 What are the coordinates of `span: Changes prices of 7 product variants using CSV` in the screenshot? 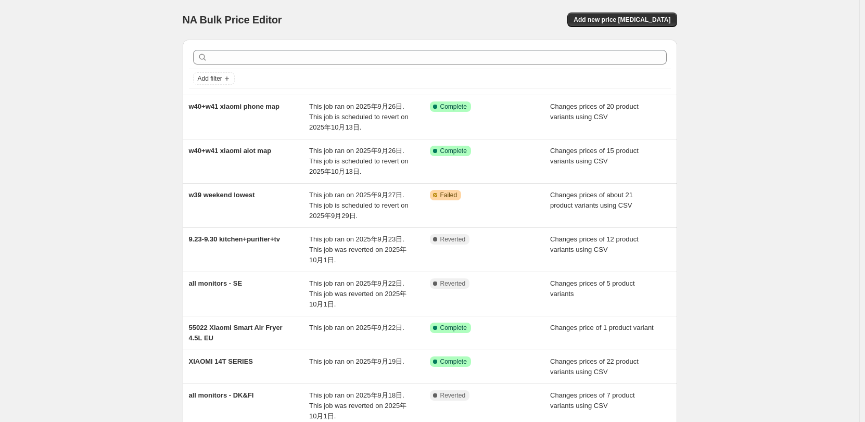 It's located at (593, 400).